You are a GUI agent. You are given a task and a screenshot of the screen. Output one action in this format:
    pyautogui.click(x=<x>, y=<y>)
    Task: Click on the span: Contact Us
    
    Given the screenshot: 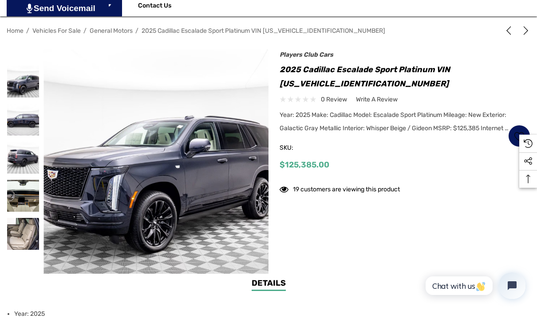 What is the action you would take?
    pyautogui.click(x=154, y=7)
    